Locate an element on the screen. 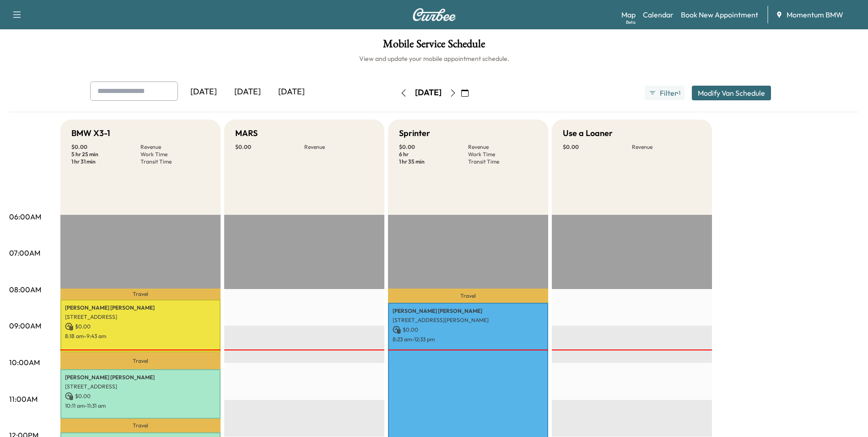 Image resolution: width=868 pixels, height=437 pixels. p: 10:00AM is located at coordinates (25, 362).